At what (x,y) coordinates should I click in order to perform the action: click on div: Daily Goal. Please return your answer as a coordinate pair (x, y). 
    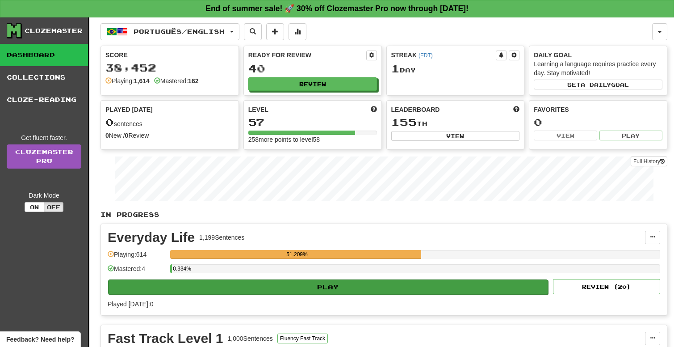
    Looking at the image, I should click on (598, 55).